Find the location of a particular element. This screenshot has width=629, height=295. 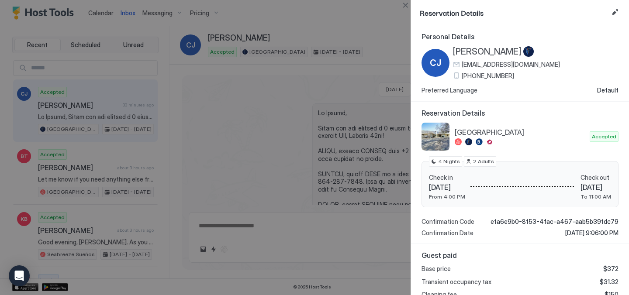

span: $372 is located at coordinates (610, 269).